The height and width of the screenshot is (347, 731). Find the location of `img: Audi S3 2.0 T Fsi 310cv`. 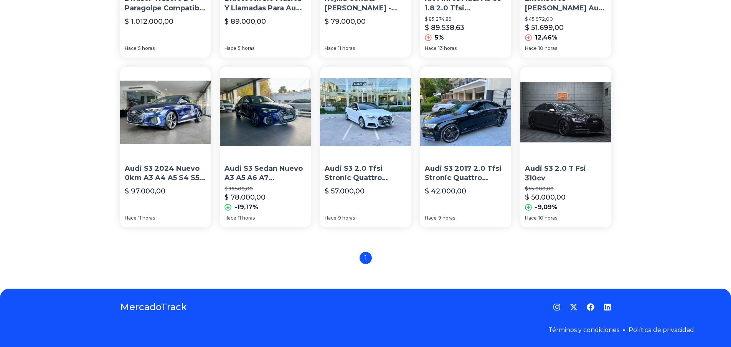

img: Audi S3 2.0 T Fsi 310cv is located at coordinates (566, 112).